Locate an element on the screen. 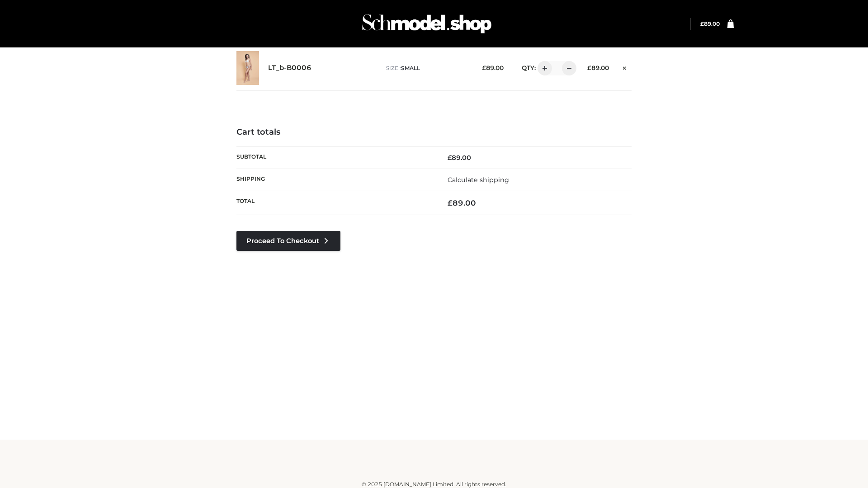 The height and width of the screenshot is (488, 868). a: Remove this item is located at coordinates (624, 67).